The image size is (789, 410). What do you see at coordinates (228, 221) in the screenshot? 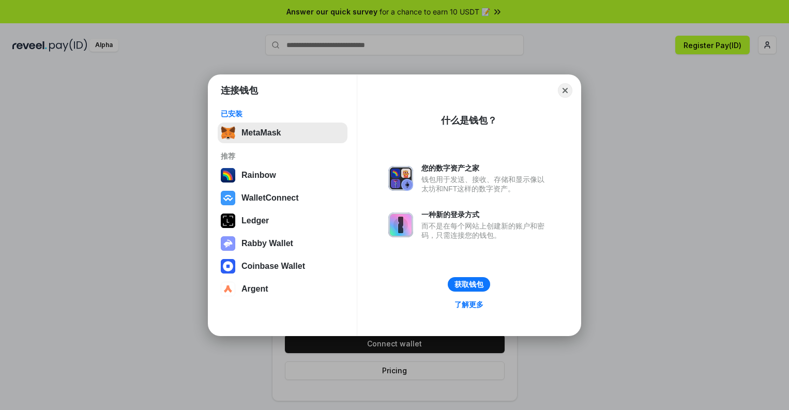
I see `img: svg+xml,%3Csvg%20xmlns%3D%22http%3A%2F%2Fwww.w3.org%2F2000%2Fsvg%22%20width%3D%2228%22%20height%3...` at bounding box center [228, 221].